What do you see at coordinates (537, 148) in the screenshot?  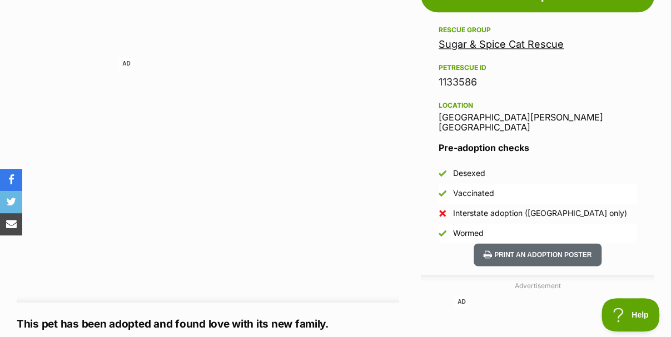 I see `h3: Pre-adoption checks` at bounding box center [537, 148].